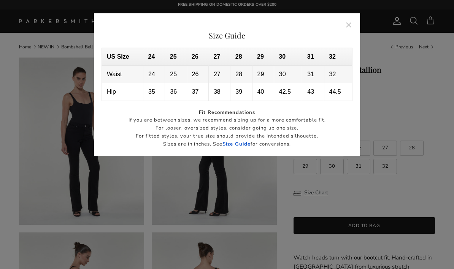  I want to click on td: 29, so click(263, 74).